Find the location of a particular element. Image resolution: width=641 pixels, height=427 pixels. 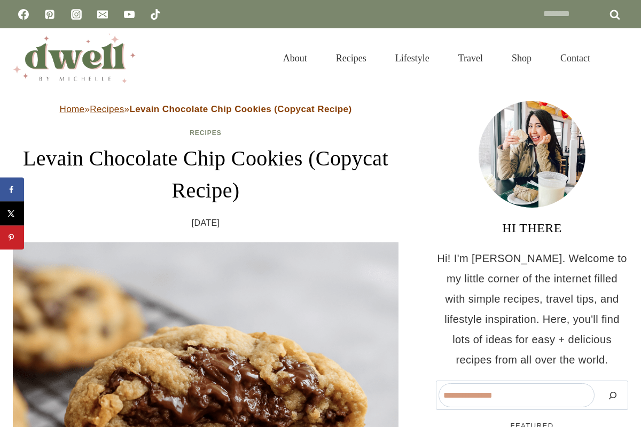

a: DWELL by michelle is located at coordinates (74, 58).